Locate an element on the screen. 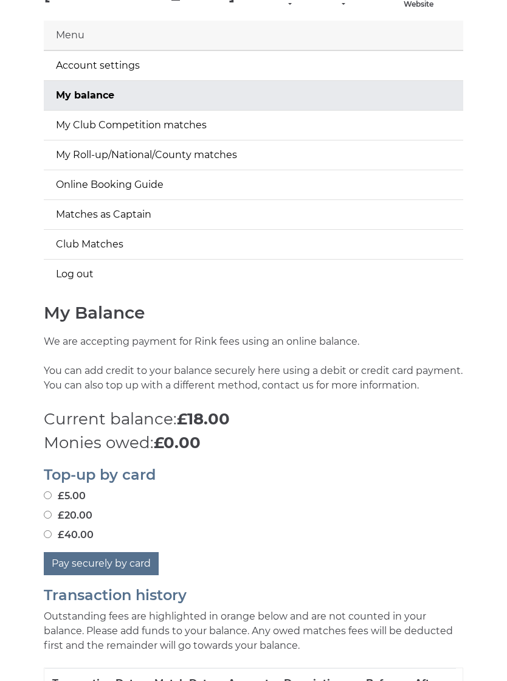 The height and width of the screenshot is (681, 507). a: Log out is located at coordinates (253, 275).